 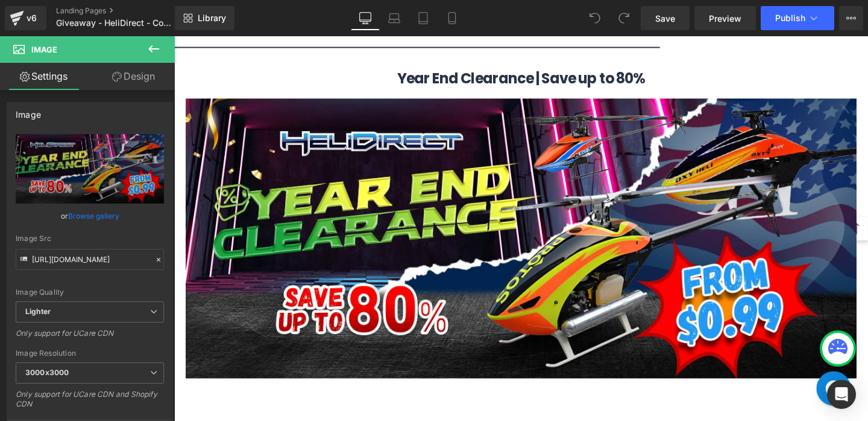 I want to click on a: Design, so click(x=133, y=76).